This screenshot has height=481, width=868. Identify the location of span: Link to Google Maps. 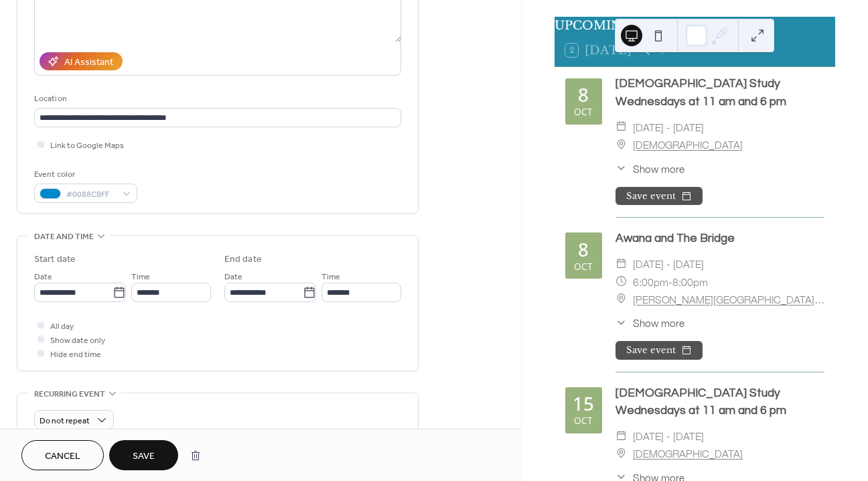
(87, 146).